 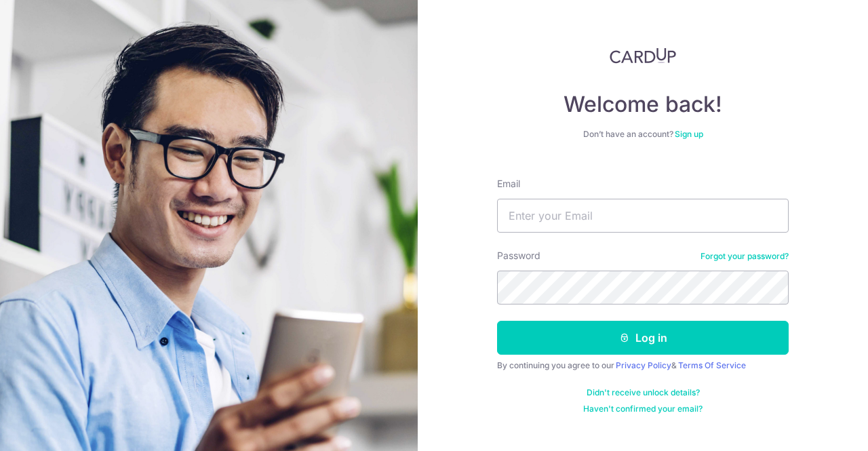 What do you see at coordinates (643, 338) in the screenshot?
I see `button: Log in` at bounding box center [643, 338].